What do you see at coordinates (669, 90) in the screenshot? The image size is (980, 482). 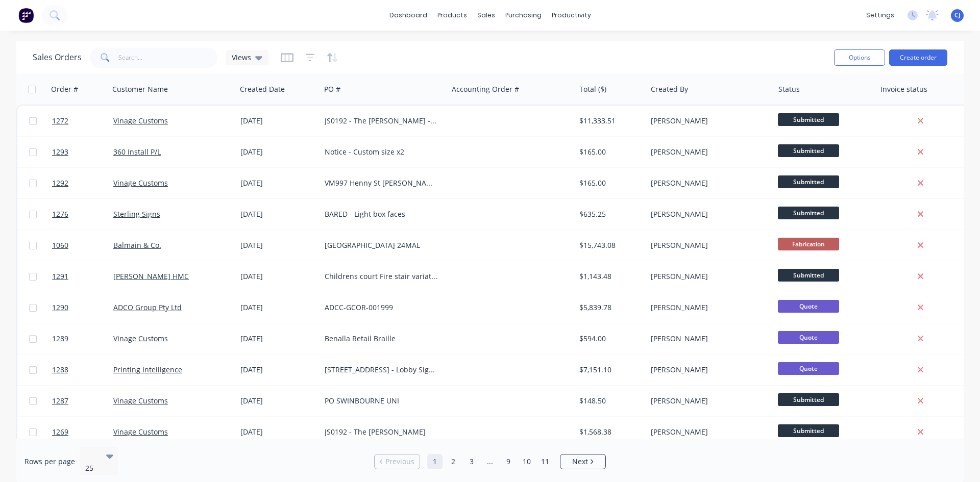 I see `div: Created By` at bounding box center [669, 90].